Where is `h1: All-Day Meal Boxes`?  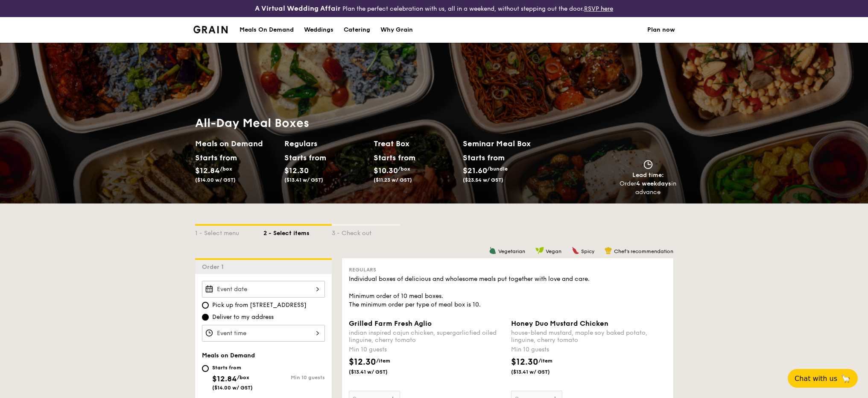
h1: All-Day Meal Boxes is located at coordinates (374, 123).